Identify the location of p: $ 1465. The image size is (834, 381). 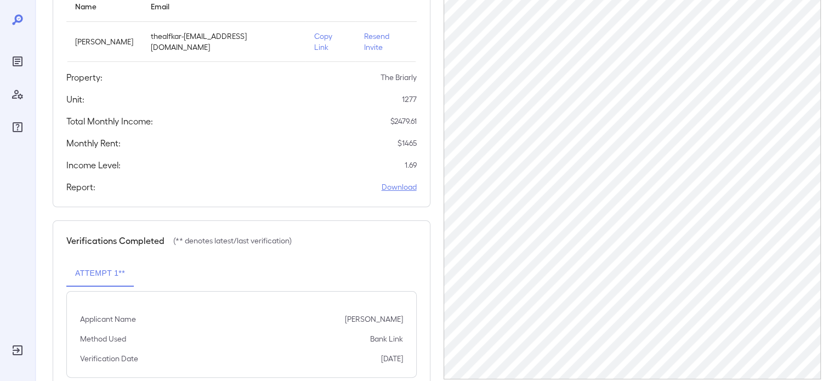
(407, 143).